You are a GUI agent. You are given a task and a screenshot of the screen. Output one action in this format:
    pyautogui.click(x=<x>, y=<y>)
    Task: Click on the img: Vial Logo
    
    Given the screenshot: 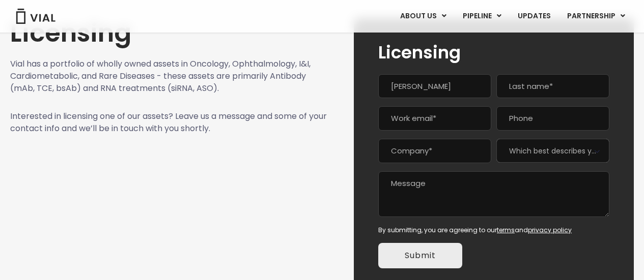 What is the action you would take?
    pyautogui.click(x=35, y=17)
    